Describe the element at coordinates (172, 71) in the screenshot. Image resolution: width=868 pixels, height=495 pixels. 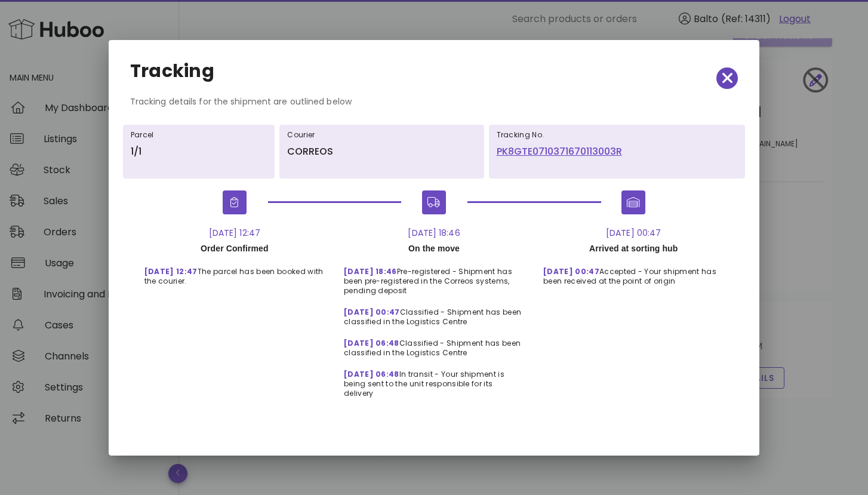
I see `h2: Tracking` at that location.